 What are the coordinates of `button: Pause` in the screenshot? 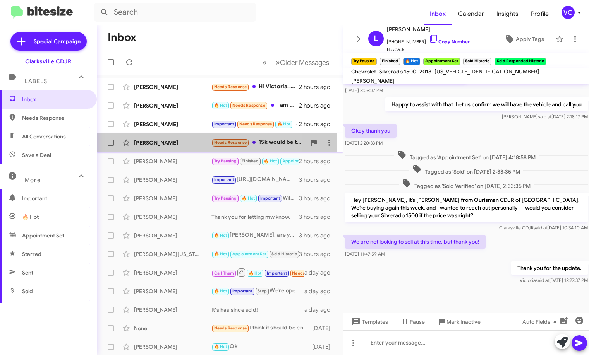 It's located at (412, 322).